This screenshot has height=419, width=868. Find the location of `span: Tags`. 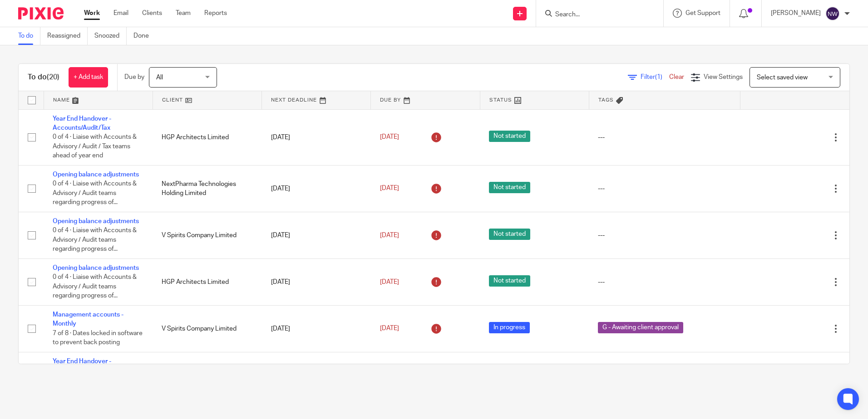

span: Tags is located at coordinates (606, 100).